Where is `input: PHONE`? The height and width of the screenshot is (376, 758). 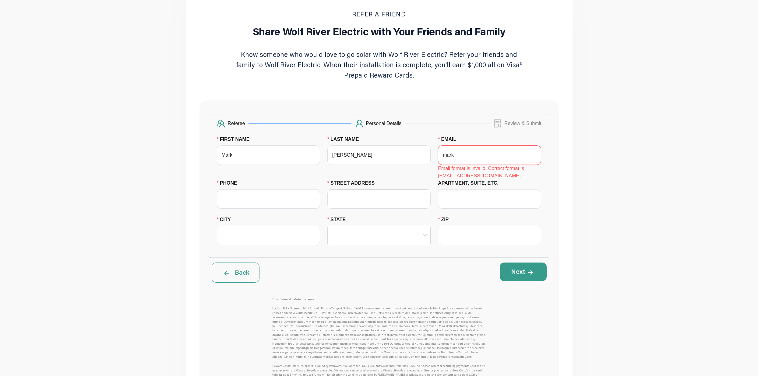 input: PHONE is located at coordinates (268, 199).